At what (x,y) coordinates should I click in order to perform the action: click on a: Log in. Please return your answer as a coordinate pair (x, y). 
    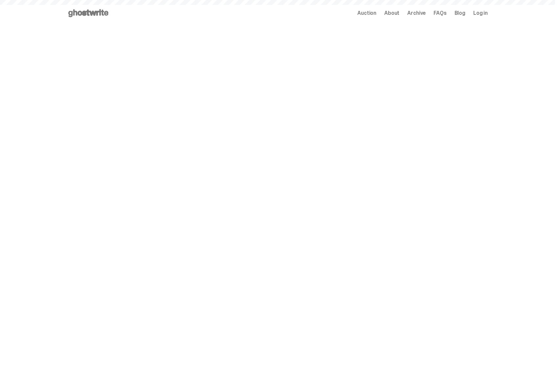
    Looking at the image, I should click on (481, 13).